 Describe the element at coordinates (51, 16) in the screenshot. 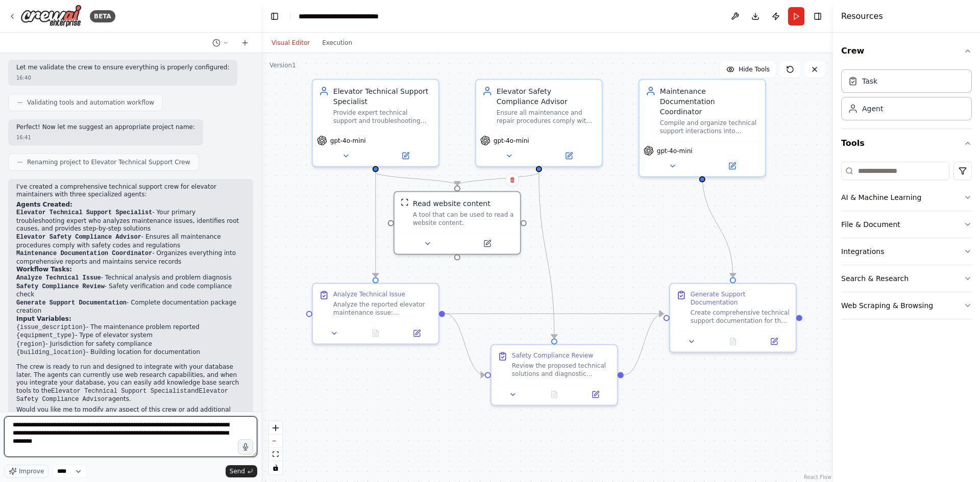

I see `img: Logo` at that location.